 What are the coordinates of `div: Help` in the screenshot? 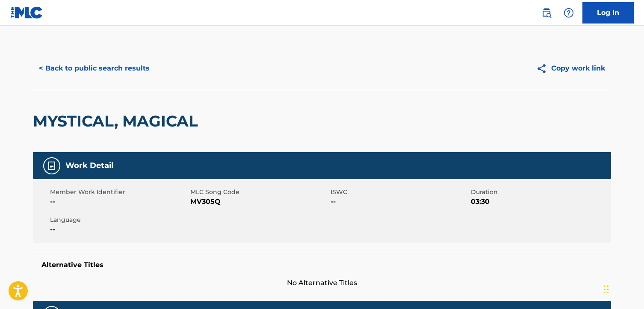 It's located at (569, 13).